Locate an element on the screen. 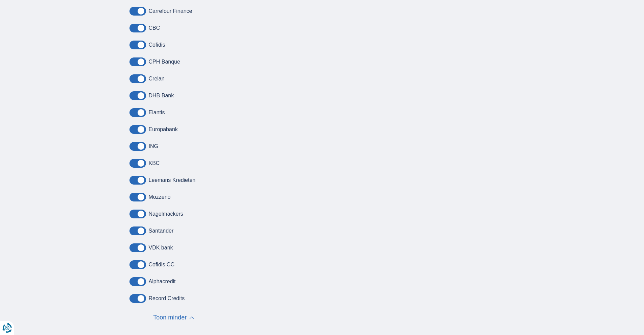 This screenshot has width=644, height=335. label: CPH Banque is located at coordinates (164, 62).